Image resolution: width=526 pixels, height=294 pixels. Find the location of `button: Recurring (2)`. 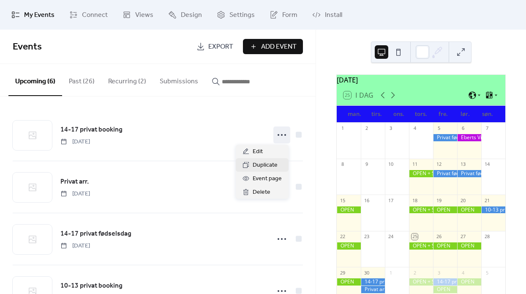

button: Recurring (2) is located at coordinates (127, 79).